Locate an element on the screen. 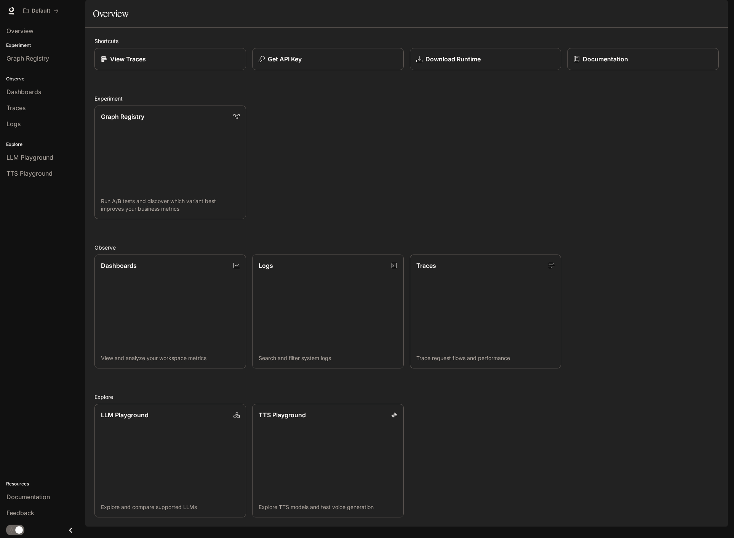 The image size is (734, 538). p: LLM Playground is located at coordinates (125, 415).